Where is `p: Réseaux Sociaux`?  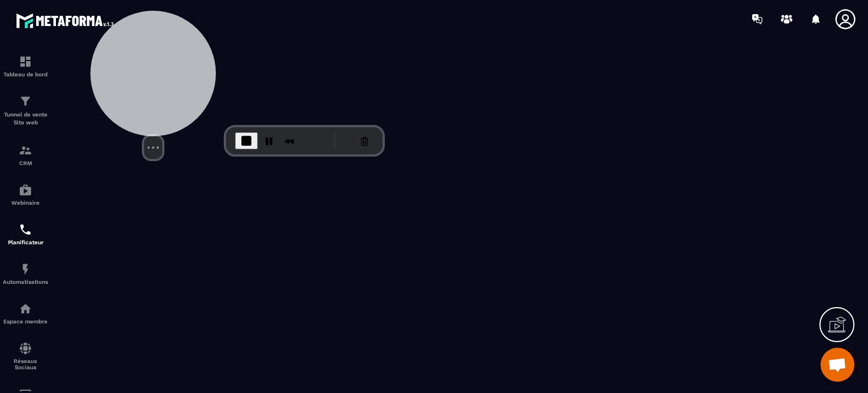 p: Réseaux Sociaux is located at coordinates (26, 364).